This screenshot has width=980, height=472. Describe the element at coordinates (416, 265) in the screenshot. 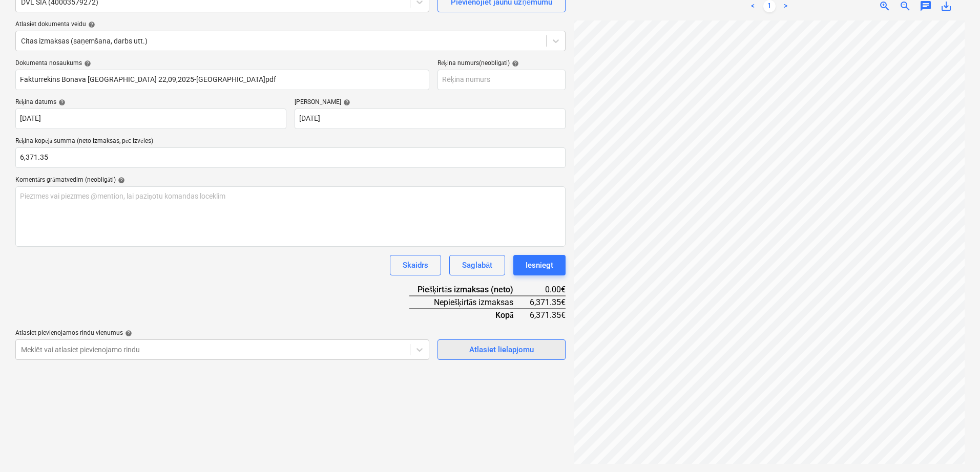

I see `button: Skaidrs` at that location.